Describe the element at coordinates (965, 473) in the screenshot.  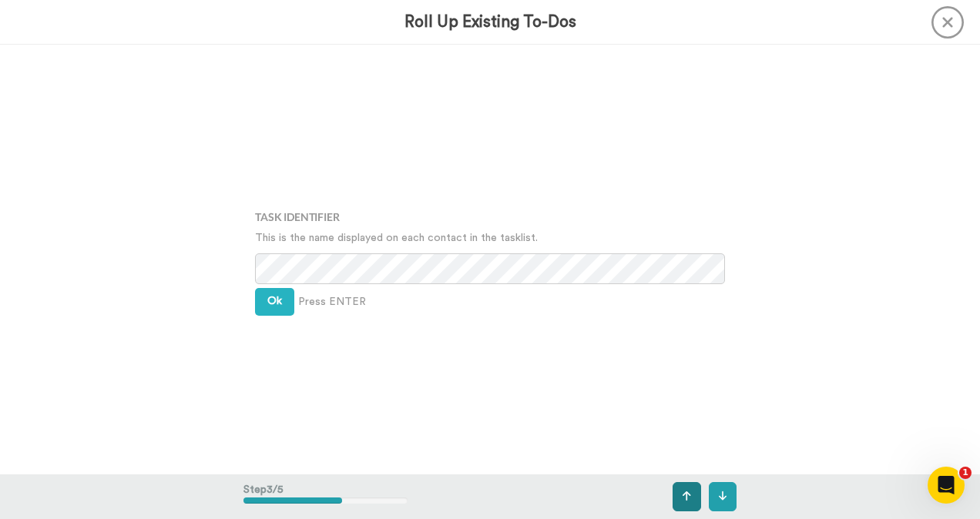
I see `span: 1` at that location.